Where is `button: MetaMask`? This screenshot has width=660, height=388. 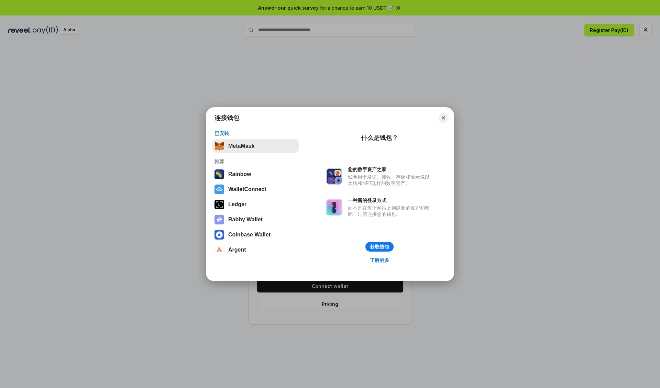 button: MetaMask is located at coordinates (255, 146).